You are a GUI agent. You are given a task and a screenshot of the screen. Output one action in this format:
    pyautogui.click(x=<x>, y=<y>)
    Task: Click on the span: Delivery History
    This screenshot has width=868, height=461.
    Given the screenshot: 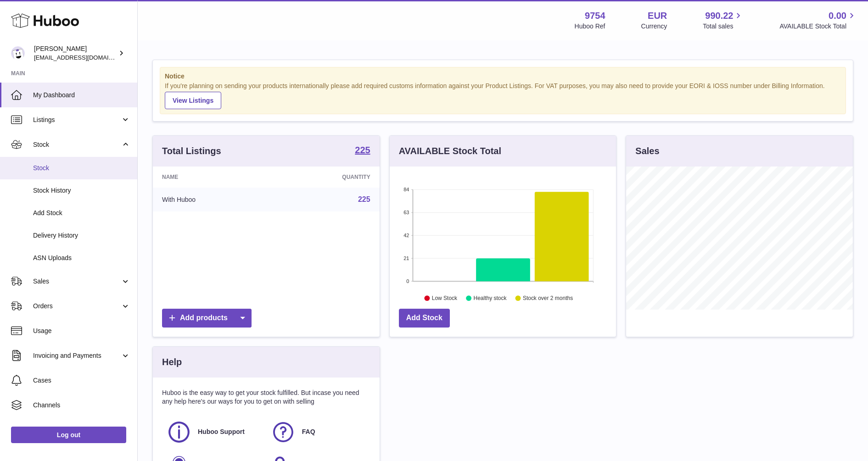 What is the action you would take?
    pyautogui.click(x=82, y=235)
    